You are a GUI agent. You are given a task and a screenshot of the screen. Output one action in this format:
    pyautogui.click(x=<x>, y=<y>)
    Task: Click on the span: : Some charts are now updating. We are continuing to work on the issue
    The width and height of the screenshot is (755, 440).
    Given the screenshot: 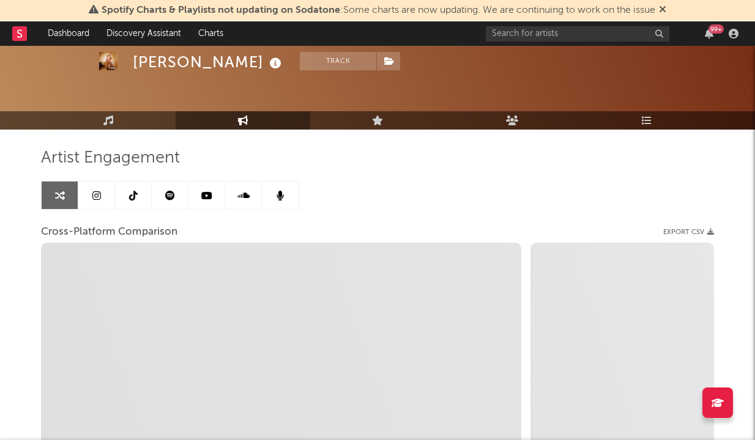 What is the action you would take?
    pyautogui.click(x=378, y=10)
    